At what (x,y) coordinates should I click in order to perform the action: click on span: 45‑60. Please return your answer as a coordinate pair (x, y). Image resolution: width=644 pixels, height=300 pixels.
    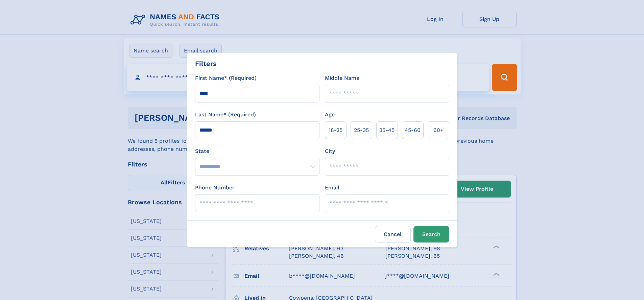
    Looking at the image, I should click on (412, 131).